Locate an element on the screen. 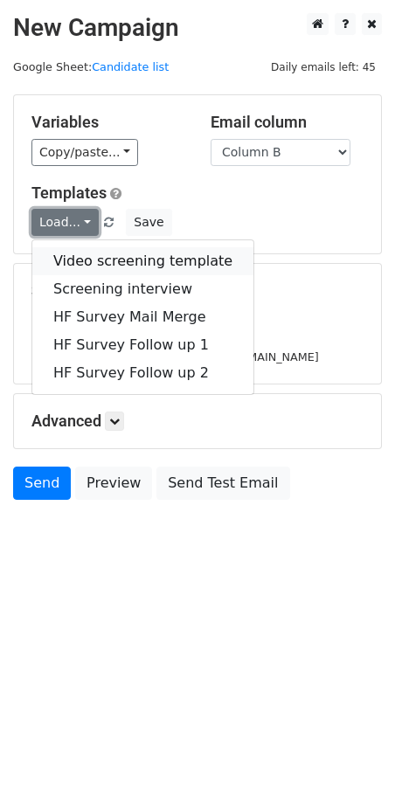 Image resolution: width=395 pixels, height=796 pixels. small: Google Sheet: is located at coordinates (91, 66).